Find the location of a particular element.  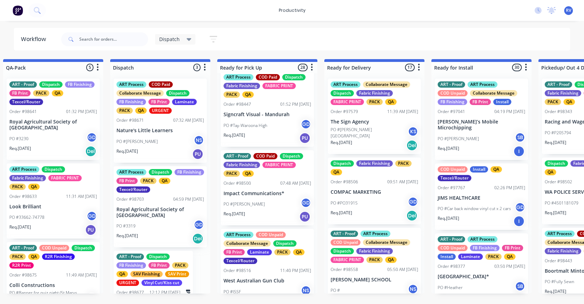

p: PO #PO31915 is located at coordinates (344, 203).